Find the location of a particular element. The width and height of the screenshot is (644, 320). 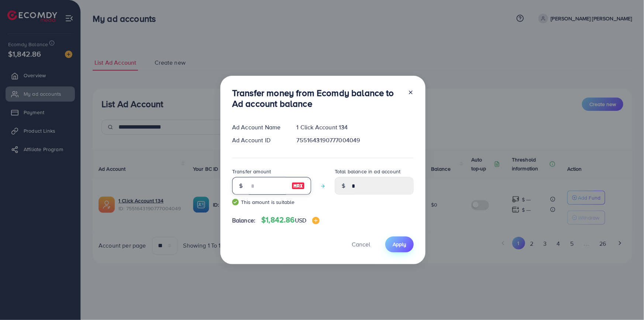

h4: $1,842.86 is located at coordinates (290, 220).